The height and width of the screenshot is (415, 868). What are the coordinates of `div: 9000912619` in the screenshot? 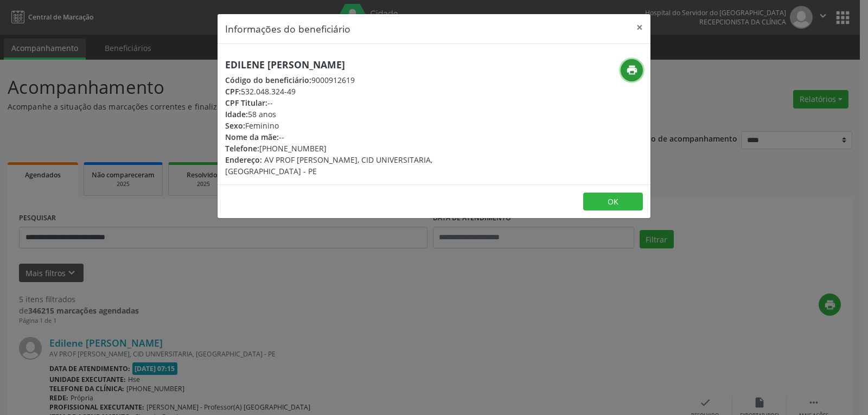 It's located at (362, 80).